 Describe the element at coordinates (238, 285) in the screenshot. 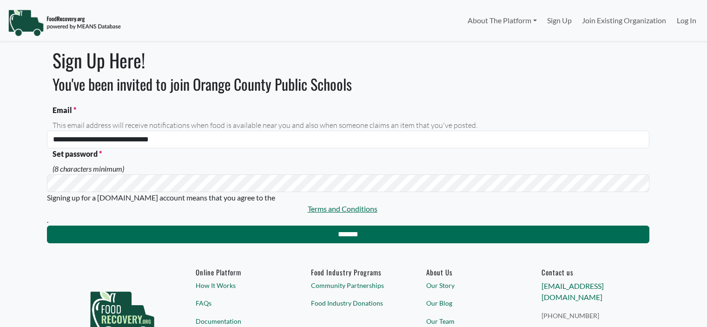

I see `a: How It Works` at that location.